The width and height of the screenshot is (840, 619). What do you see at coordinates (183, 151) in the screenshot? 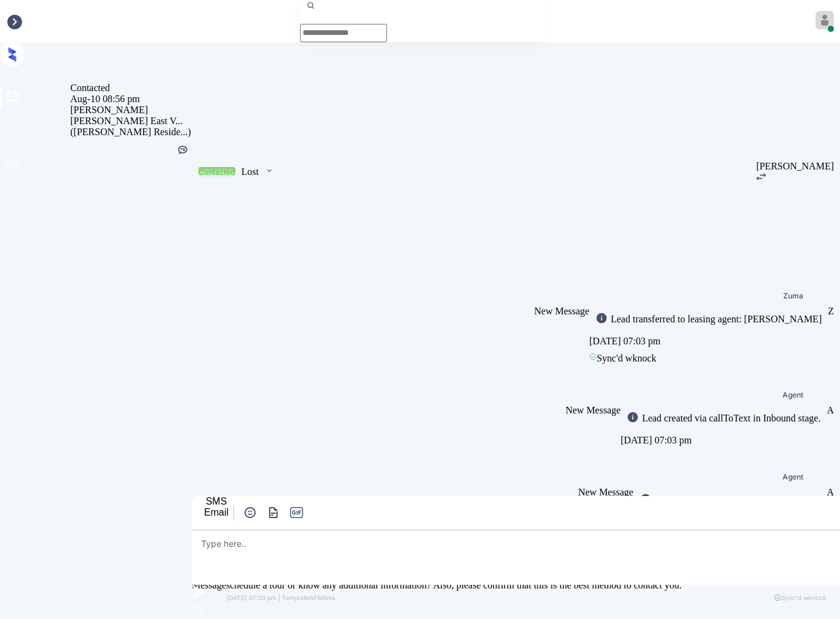
I see `div: Kelsey was silent` at bounding box center [183, 151].